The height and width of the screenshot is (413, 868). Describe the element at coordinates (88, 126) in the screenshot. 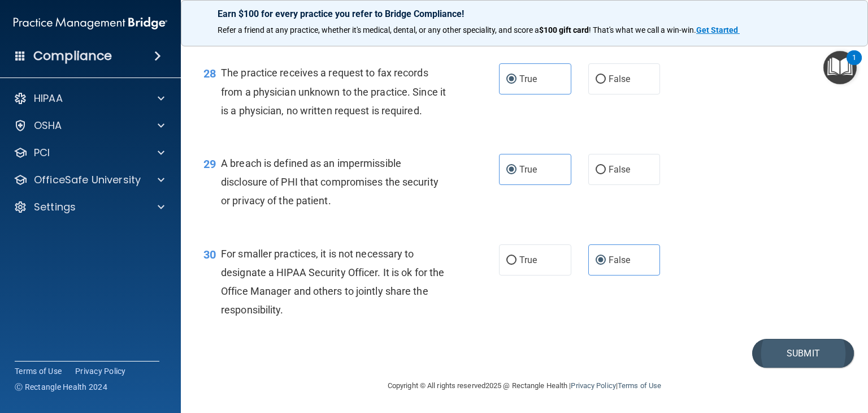

I see `a: OSHA` at that location.